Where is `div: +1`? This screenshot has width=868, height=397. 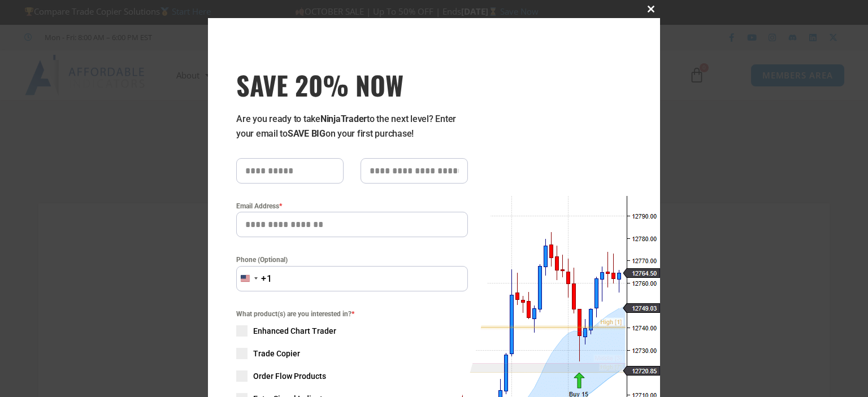 div: +1 is located at coordinates (267, 279).